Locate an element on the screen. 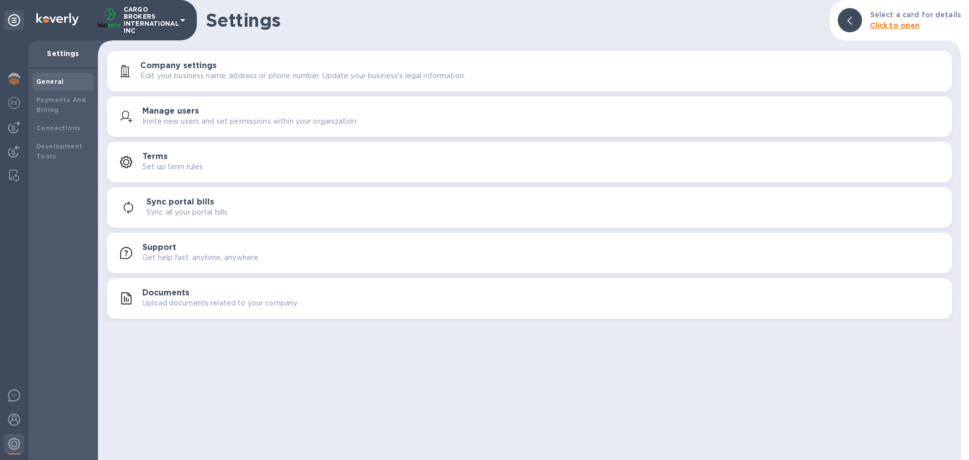 This screenshot has height=460, width=969. b: Click to open is located at coordinates (895, 25).